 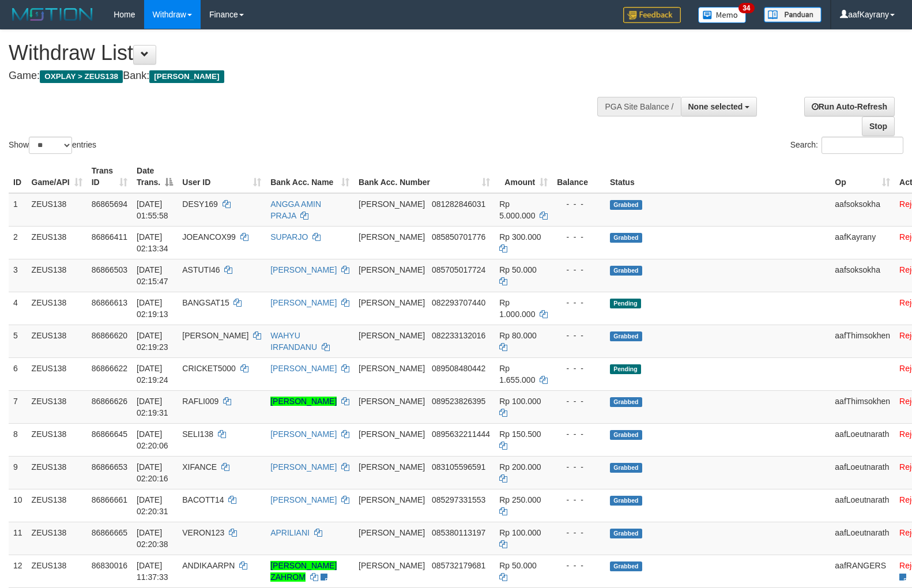 I want to click on span: Rp 50.000, so click(x=518, y=566).